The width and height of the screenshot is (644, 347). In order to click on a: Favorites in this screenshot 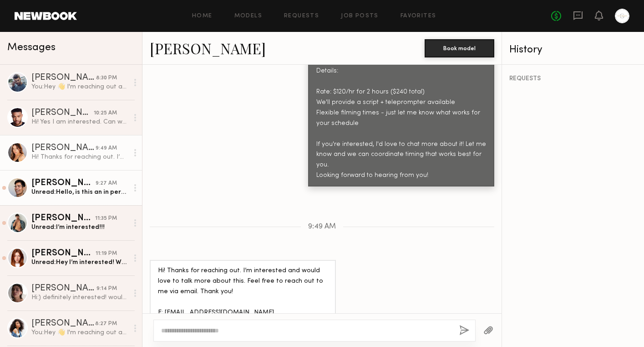, I will do `click(419, 16)`.